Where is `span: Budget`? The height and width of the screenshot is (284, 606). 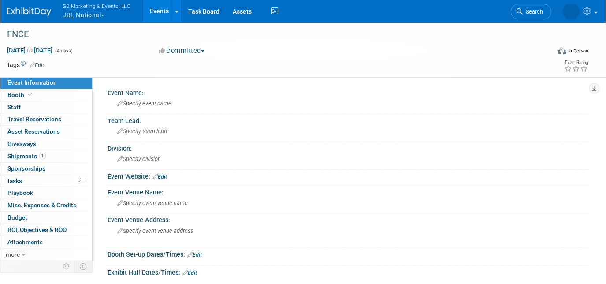 span: Budget is located at coordinates (17, 217).